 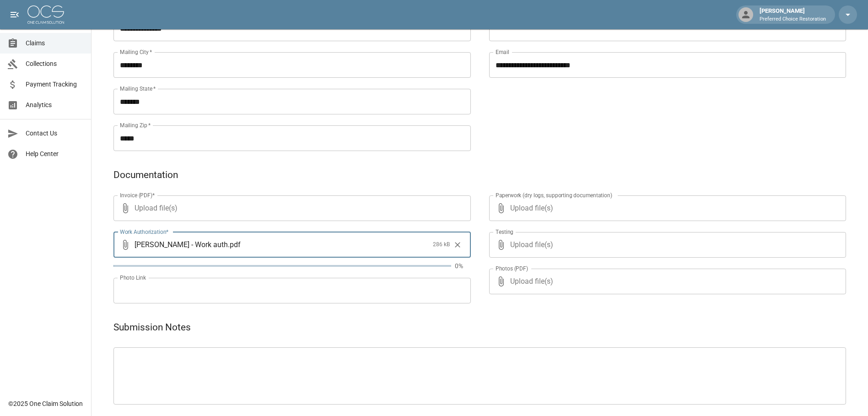 What do you see at coordinates (135, 125) in the screenshot?
I see `label: Mailing Zip` at bounding box center [135, 125].